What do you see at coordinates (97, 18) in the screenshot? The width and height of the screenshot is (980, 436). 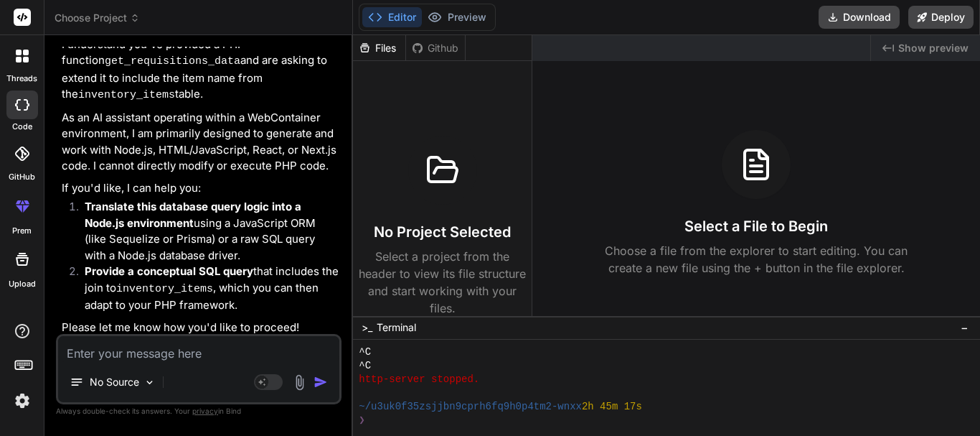 I see `span: Choose Project` at bounding box center [97, 18].